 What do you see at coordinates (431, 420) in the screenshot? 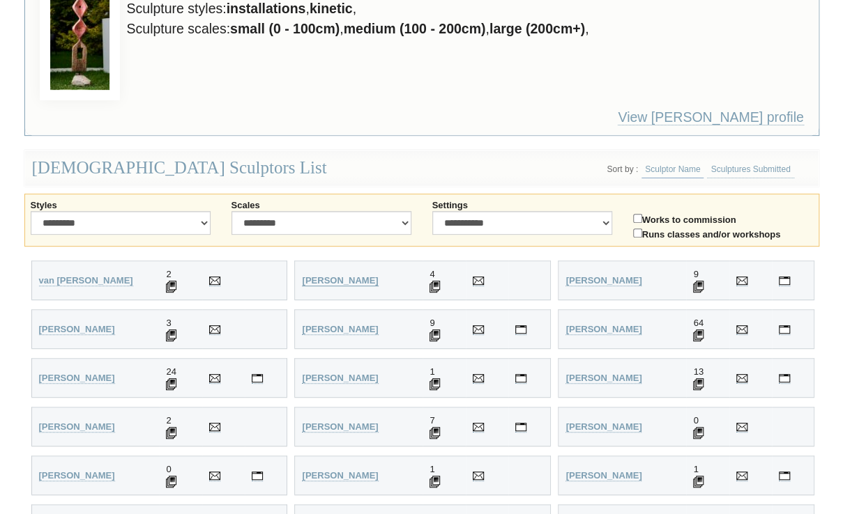
I see `span: 7` at bounding box center [431, 420].